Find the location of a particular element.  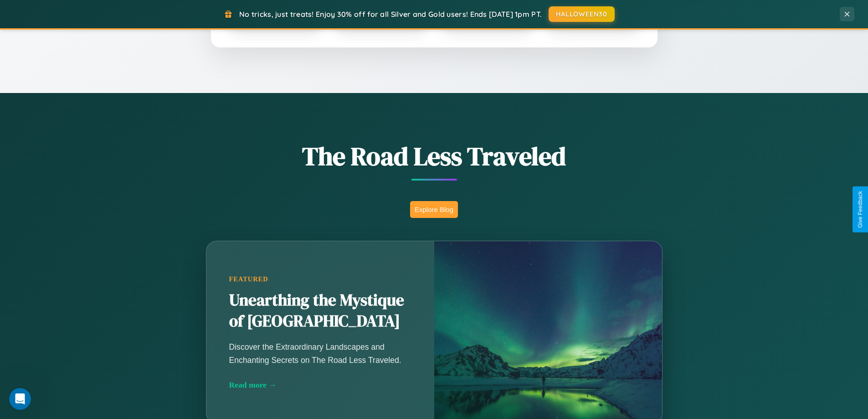

div: Featured is located at coordinates (320, 279).